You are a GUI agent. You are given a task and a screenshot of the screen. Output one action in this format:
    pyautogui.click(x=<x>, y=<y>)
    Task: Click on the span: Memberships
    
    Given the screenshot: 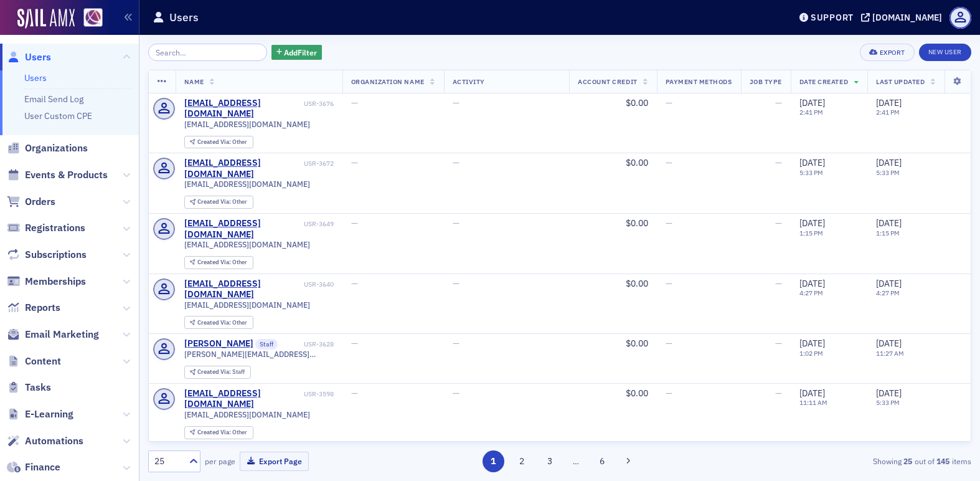 What is the action you would take?
    pyautogui.click(x=56, y=281)
    